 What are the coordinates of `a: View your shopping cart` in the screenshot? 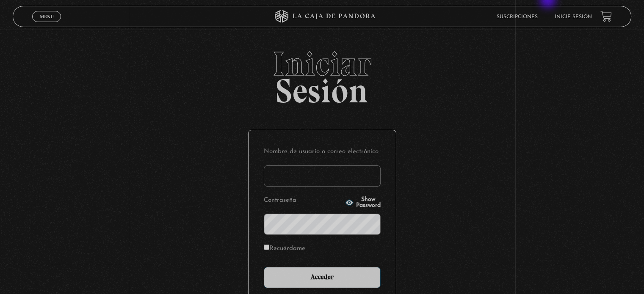 It's located at (606, 16).